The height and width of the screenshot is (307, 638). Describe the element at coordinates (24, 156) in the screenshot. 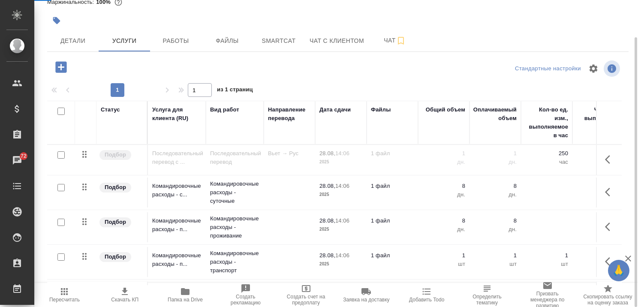

I see `span: 72` at that location.